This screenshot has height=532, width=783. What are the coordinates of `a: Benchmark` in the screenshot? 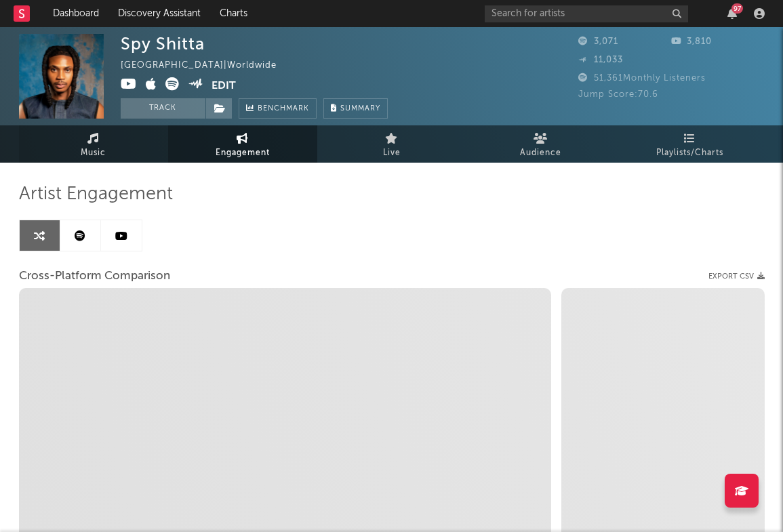 It's located at (277, 109).